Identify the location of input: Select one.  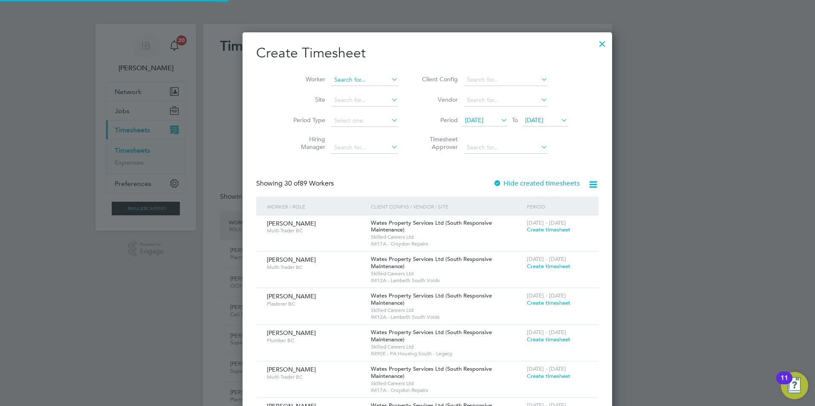
(364, 121).